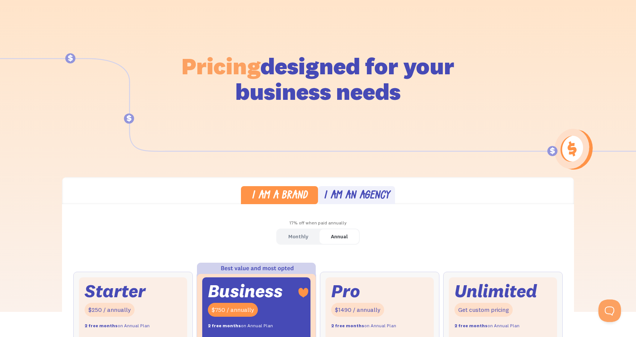  What do you see at coordinates (115, 291) in the screenshot?
I see `div: Starter` at bounding box center [115, 291].